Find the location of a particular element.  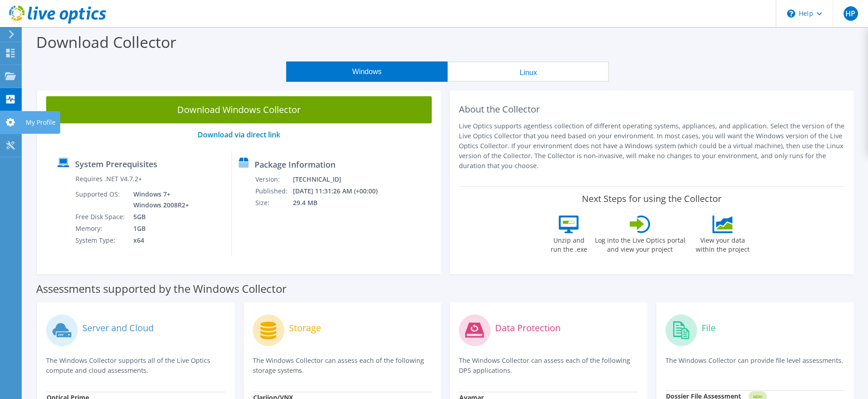

td: Memory: is located at coordinates (101, 229).